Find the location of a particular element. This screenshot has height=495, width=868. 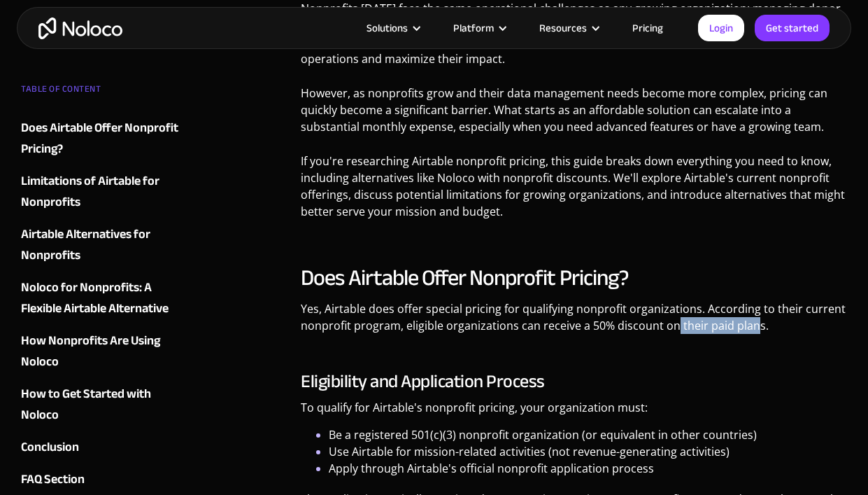

p: Yes, Airtable does offer special pricing for qualifying nonprofit organizations. According to the... is located at coordinates (574, 322).